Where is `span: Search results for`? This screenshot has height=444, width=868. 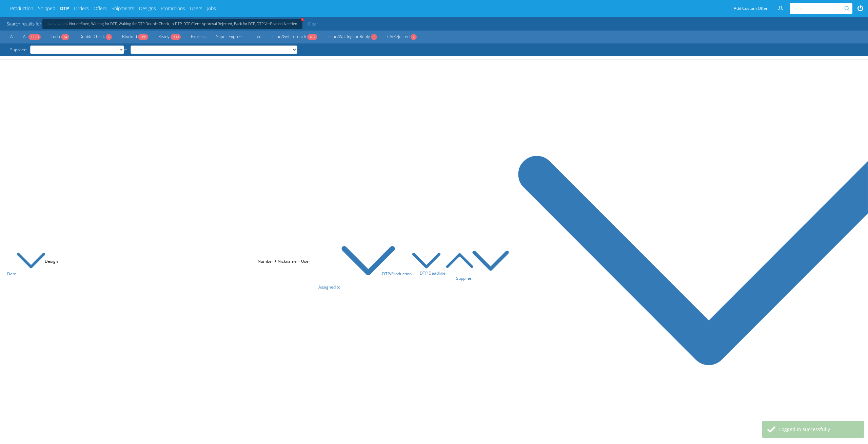
span: Search results for is located at coordinates (24, 24).